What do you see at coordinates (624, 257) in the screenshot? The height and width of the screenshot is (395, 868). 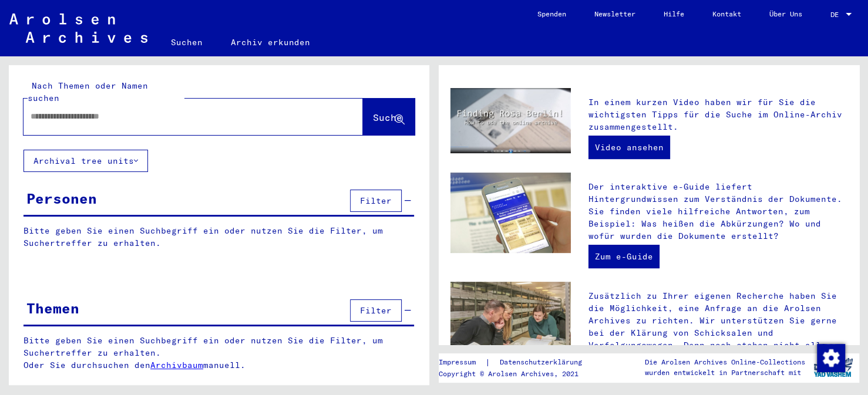 I see `a: Zum e-Guide` at bounding box center [624, 257].